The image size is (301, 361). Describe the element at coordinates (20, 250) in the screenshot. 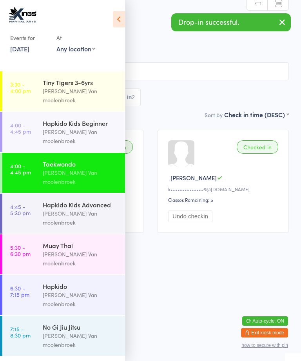

I see `time: 5:30 - 6:30 pm` at that location.